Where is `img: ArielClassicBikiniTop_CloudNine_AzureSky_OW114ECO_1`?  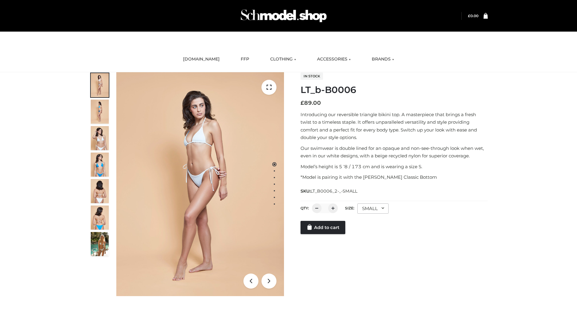
img: ArielClassicBikiniTop_CloudNine_AzureSky_OW114ECO_1 is located at coordinates (200, 184).